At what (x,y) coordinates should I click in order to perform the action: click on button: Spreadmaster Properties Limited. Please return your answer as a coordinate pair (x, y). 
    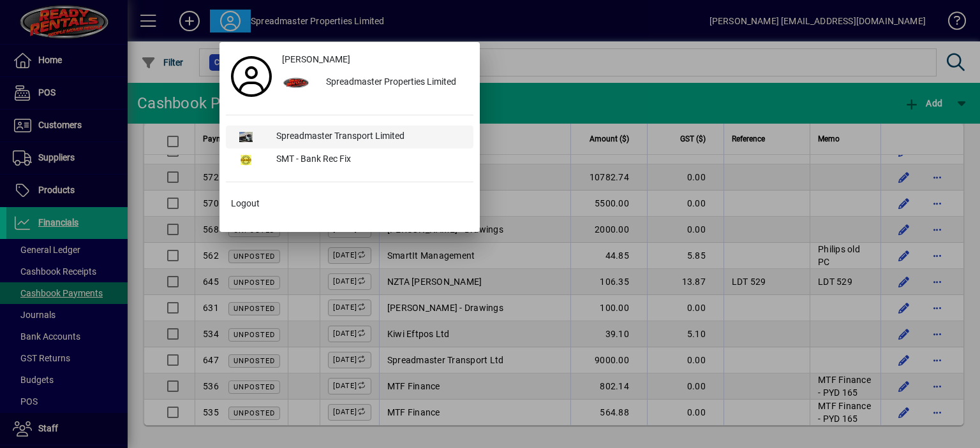
    Looking at the image, I should click on (375, 83).